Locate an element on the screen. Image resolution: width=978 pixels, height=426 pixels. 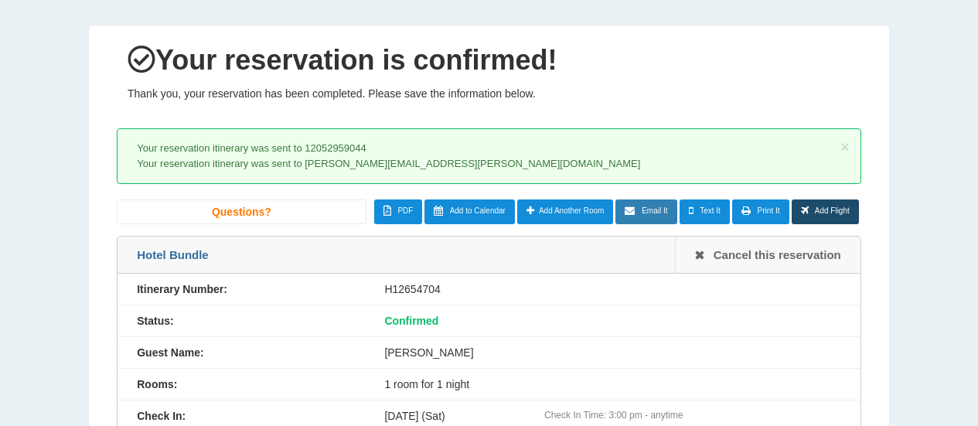
div: 1 room for 1 night is located at coordinates (613, 384).